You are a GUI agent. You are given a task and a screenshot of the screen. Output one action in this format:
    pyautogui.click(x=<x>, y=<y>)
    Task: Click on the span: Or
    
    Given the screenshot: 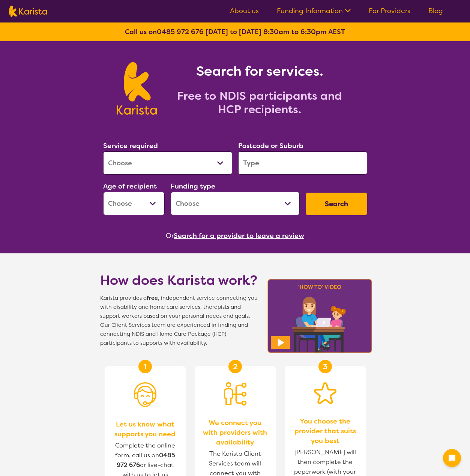 What is the action you would take?
    pyautogui.click(x=169, y=236)
    